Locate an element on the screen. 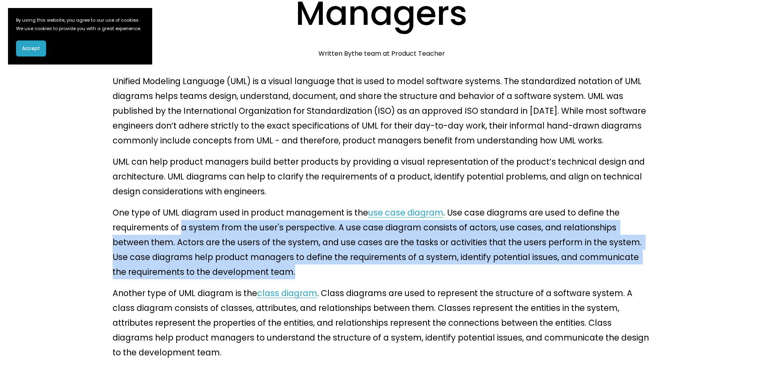  div: Written By is located at coordinates (382, 53).